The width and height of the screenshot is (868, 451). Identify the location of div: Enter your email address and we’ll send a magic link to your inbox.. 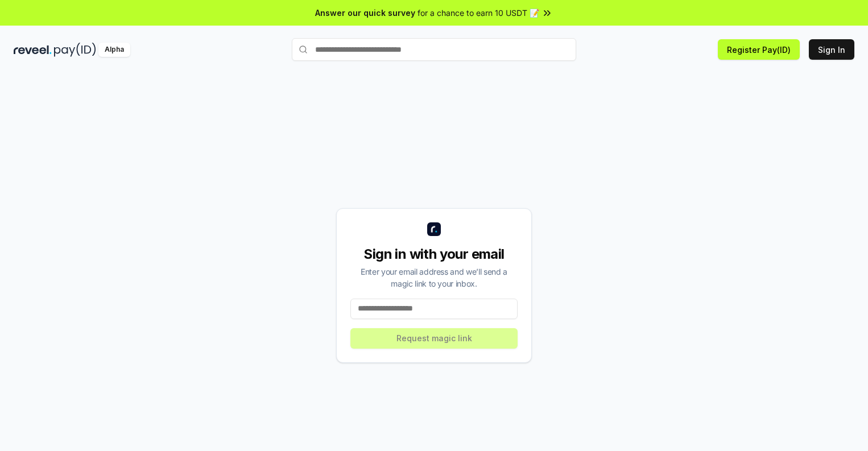
(434, 277).